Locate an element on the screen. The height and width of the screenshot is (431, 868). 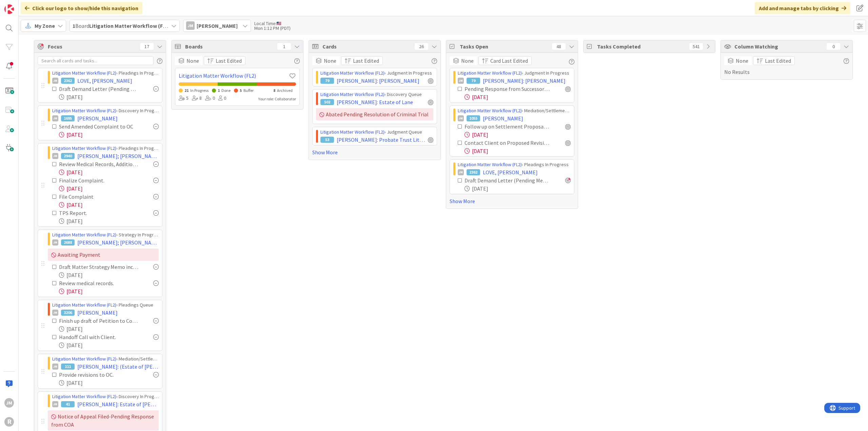
div: Click our logo to show/hide this navigation is located at coordinates (82, 8).